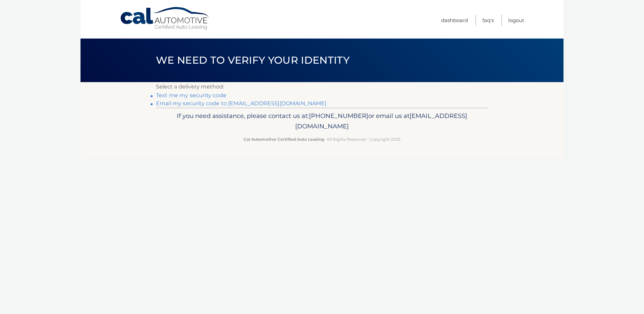 This screenshot has height=314, width=644. What do you see at coordinates (191, 95) in the screenshot?
I see `a: Text me my security code` at bounding box center [191, 95].